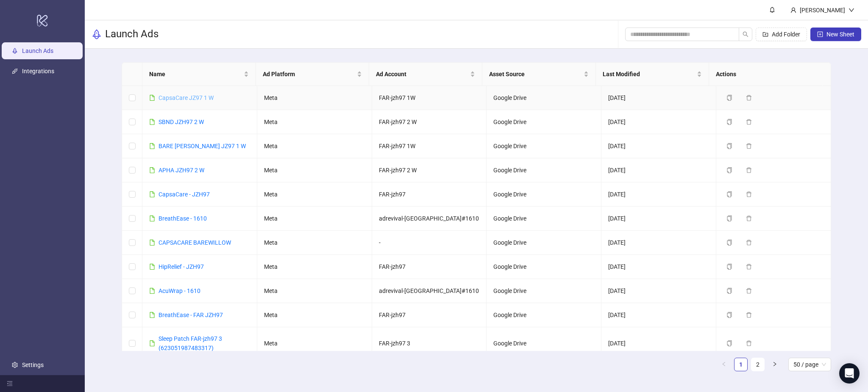 The image size is (868, 392). I want to click on span: search, so click(745, 34).